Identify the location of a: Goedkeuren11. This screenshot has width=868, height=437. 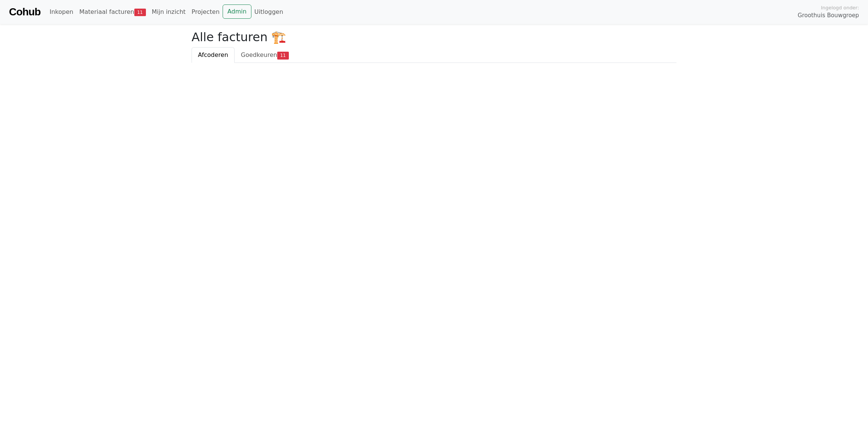
(265, 55).